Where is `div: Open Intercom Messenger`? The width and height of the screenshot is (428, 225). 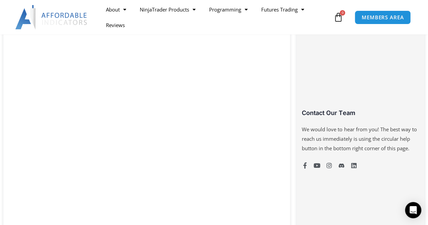 div: Open Intercom Messenger is located at coordinates (413, 210).